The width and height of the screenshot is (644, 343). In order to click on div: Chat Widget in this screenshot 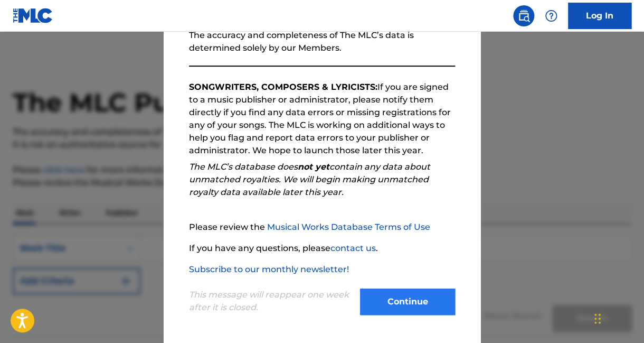, I will do `click(617, 317)`.